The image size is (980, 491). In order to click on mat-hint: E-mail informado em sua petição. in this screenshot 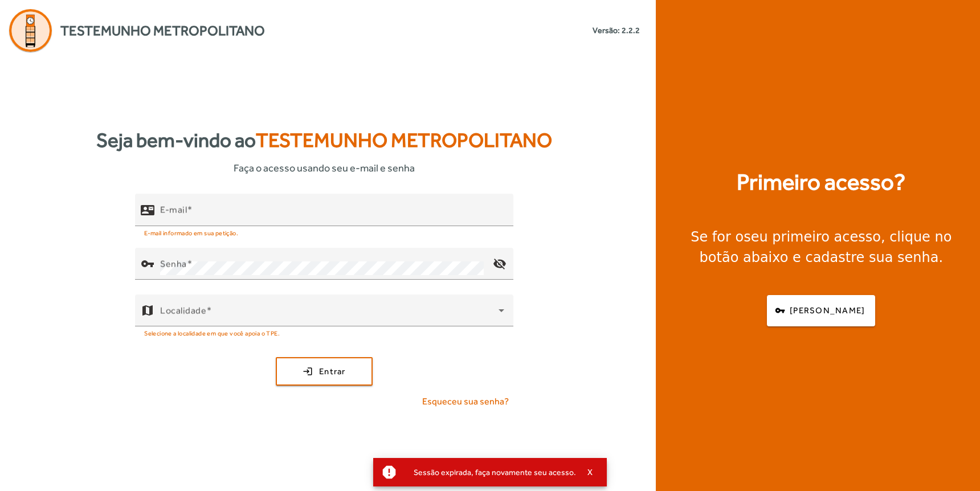, I will do `click(191, 232)`.